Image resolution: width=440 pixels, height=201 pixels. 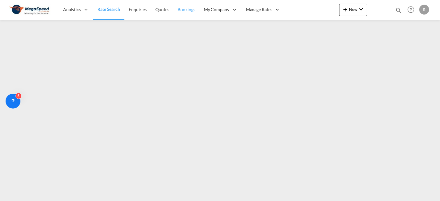 What do you see at coordinates (217, 10) in the screenshot?
I see `span: My Company` at bounding box center [217, 10].